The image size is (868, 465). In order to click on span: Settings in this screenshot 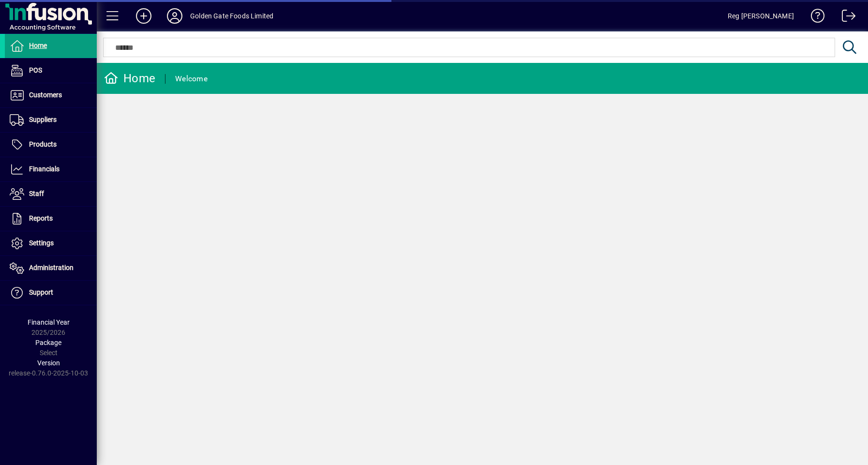, I will do `click(41, 243)`.